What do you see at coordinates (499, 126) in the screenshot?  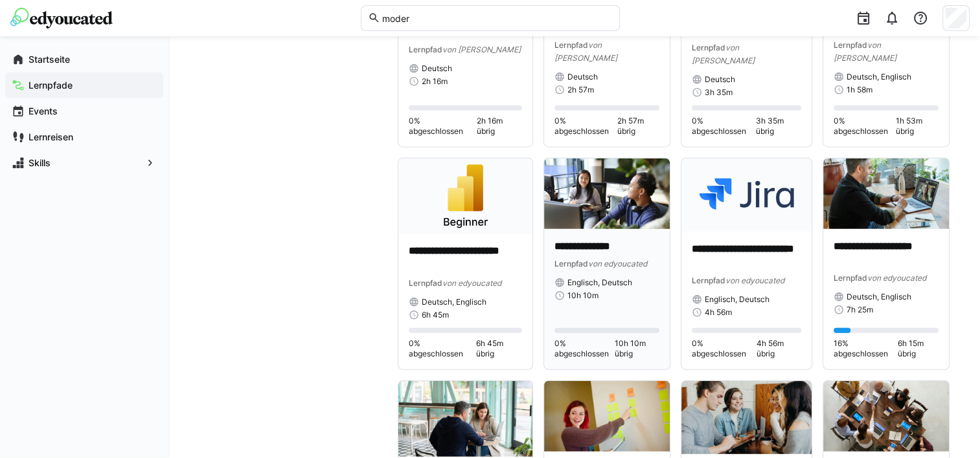 I see `span: 2h 16m übrig` at bounding box center [499, 126].